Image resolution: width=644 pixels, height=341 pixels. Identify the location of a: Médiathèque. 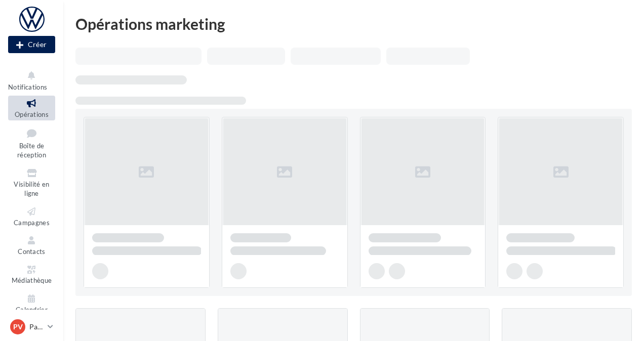
(32, 274).